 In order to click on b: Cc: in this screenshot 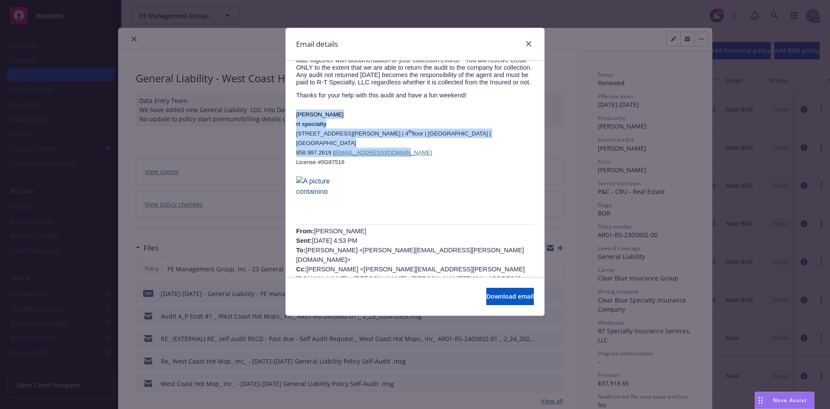, I will do `click(301, 269)`.